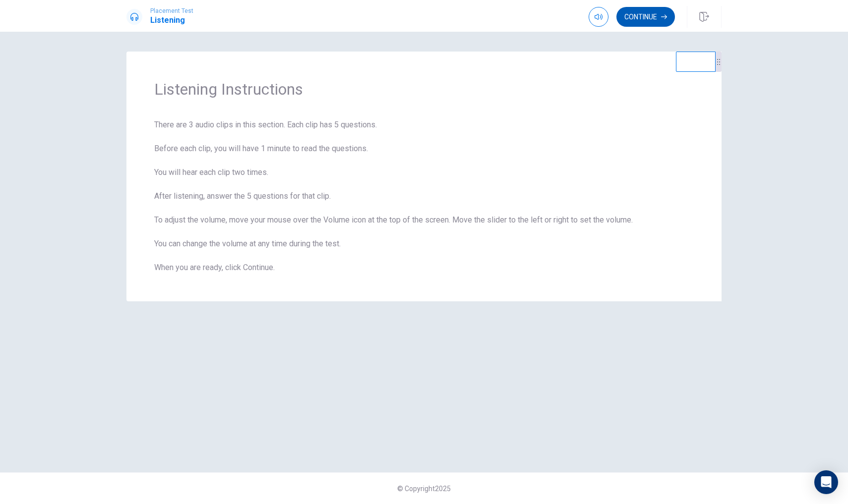  Describe the element at coordinates (645, 17) in the screenshot. I see `button: Continue` at that location.